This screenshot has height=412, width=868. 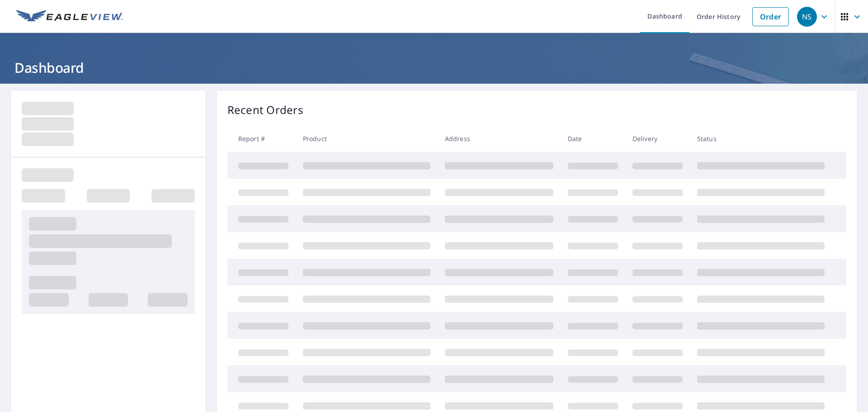 What do you see at coordinates (657, 138) in the screenshot?
I see `th: Delivery` at bounding box center [657, 138].